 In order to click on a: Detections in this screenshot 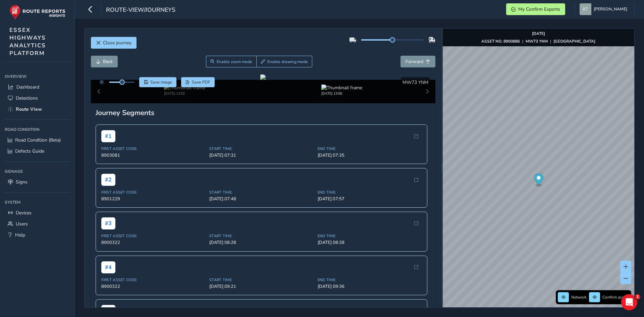, I will do `click(37, 98)`.